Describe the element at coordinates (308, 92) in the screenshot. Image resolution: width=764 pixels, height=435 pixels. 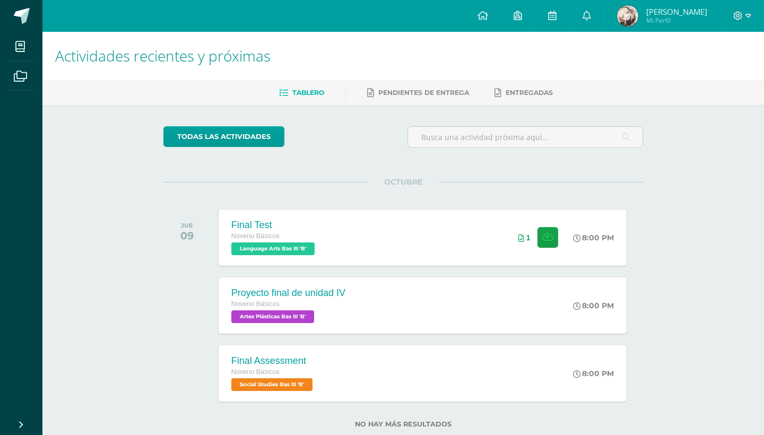
I see `span: Tablero` at that location.